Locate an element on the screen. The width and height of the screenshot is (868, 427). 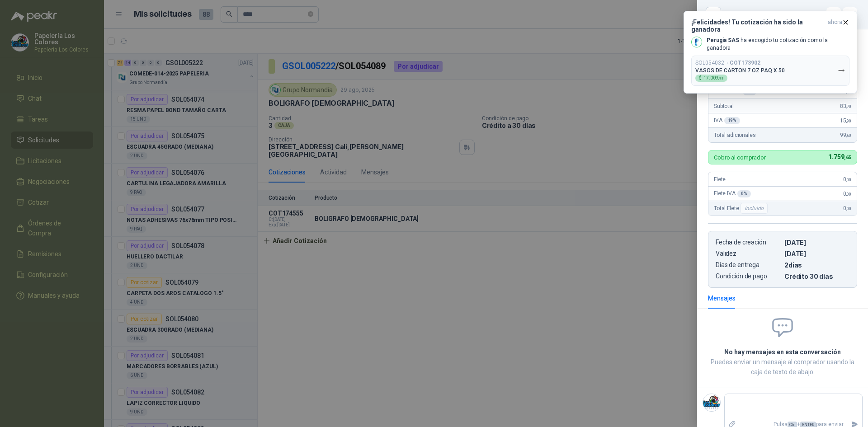
span: ahora is located at coordinates (835, 26).